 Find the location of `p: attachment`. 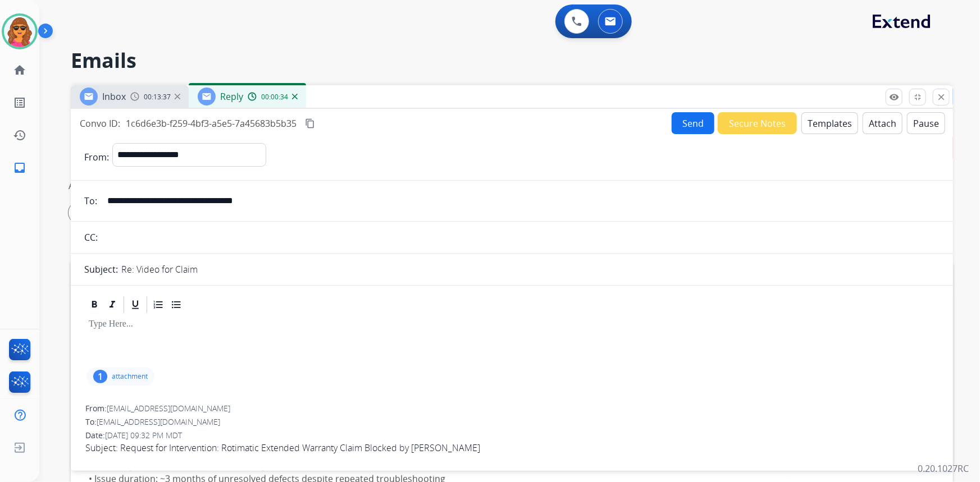

p: attachment is located at coordinates (130, 377).